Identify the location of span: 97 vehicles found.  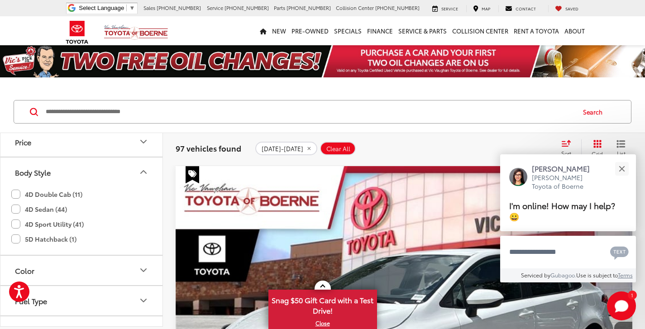
(208, 148).